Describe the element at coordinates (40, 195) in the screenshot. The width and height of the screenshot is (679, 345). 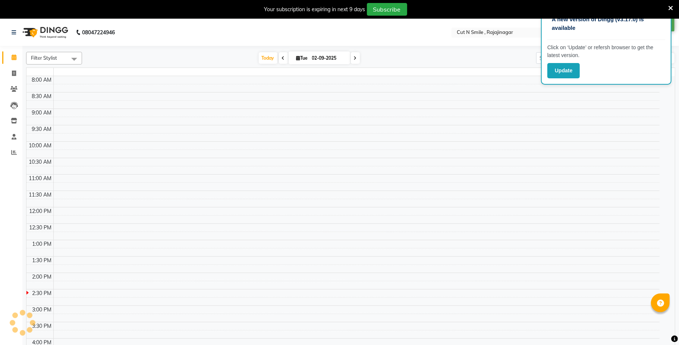
I see `div: 11:30 AM` at that location.